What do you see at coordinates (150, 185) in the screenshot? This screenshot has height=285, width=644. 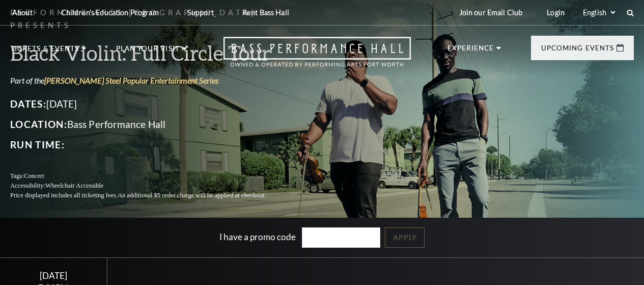 I see `p: Accessibility:` at bounding box center [150, 185].